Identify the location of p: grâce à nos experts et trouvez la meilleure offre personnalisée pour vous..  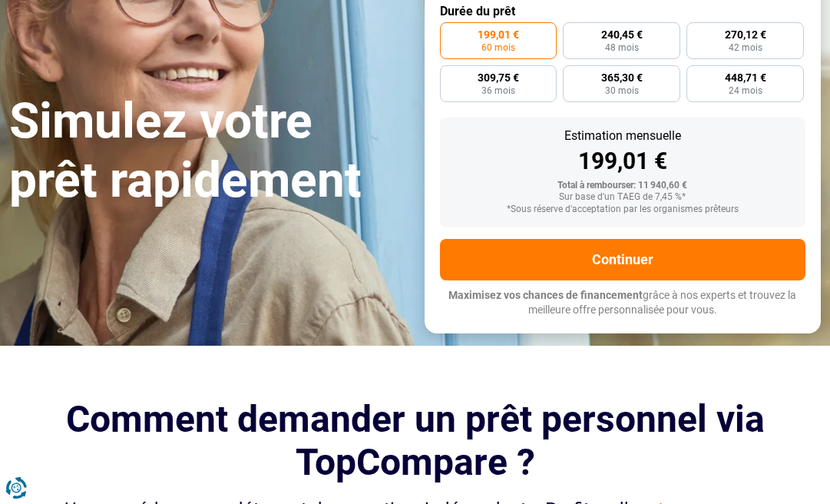
(623, 303).